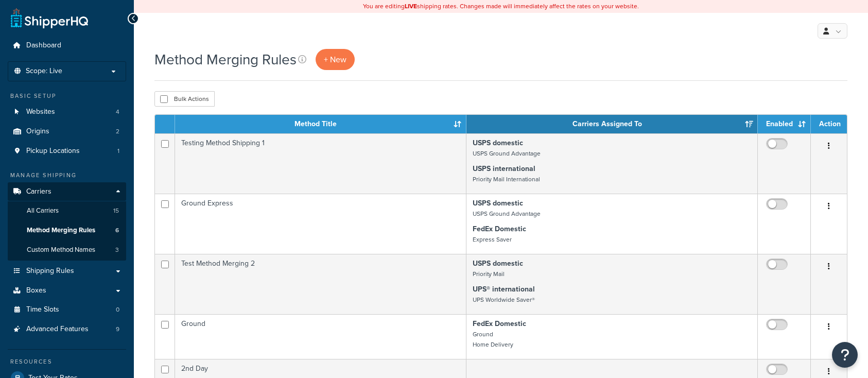  I want to click on a: Shipping Rules, so click(67, 271).